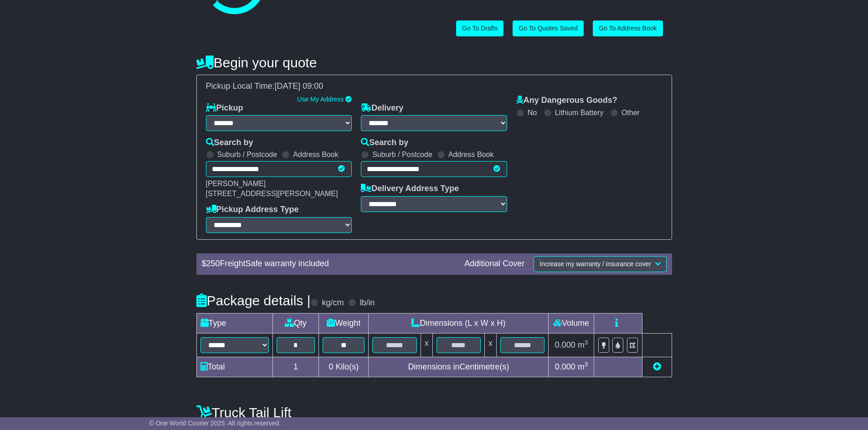 This screenshot has height=430, width=868. Describe the element at coordinates (595, 264) in the screenshot. I see `span: Increase my warranty / insurance cover` at that location.